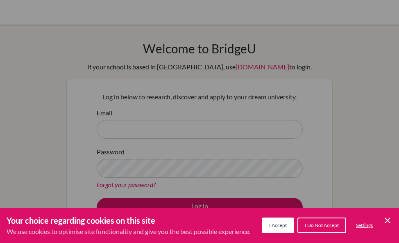 The height and width of the screenshot is (243, 399). Describe the element at coordinates (364, 225) in the screenshot. I see `button: Settings` at that location.